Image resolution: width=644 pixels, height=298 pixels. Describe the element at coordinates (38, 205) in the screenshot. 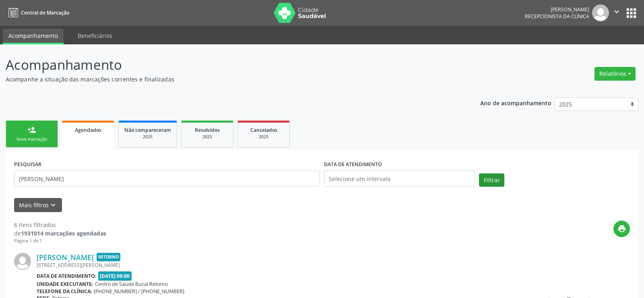

I see `button: Mais filtroskeyboard_arrow_down` at that location.